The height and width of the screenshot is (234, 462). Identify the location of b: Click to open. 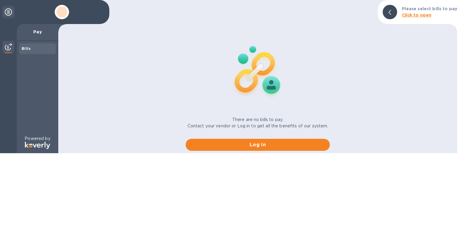
(417, 15).